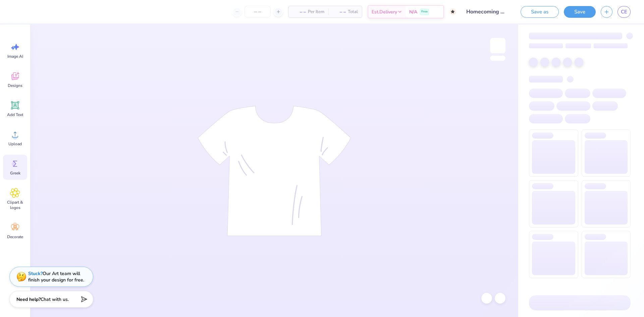 The width and height of the screenshot is (644, 317). Describe the element at coordinates (15, 86) in the screenshot. I see `span: Designs` at that location.